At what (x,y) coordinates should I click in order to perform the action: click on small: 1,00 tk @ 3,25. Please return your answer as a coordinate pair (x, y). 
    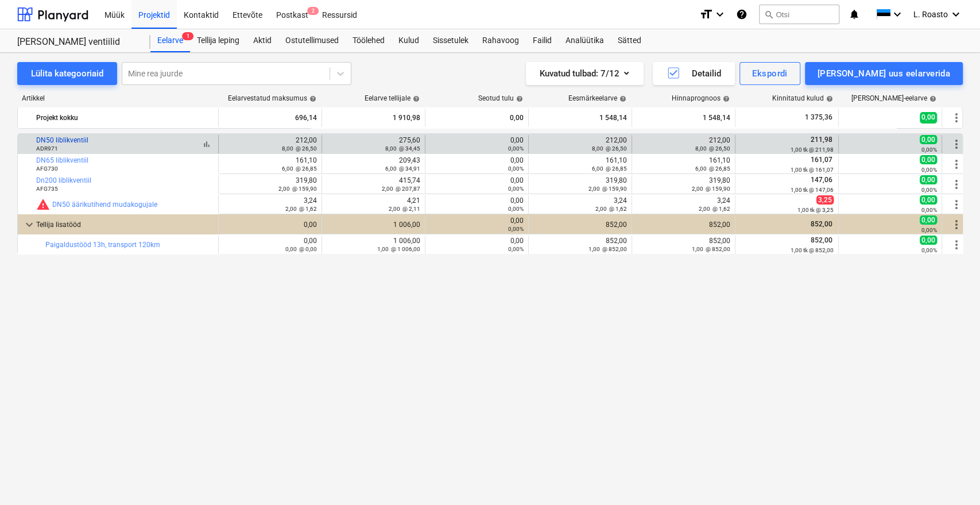
    Looking at the image, I should click on (815, 210).